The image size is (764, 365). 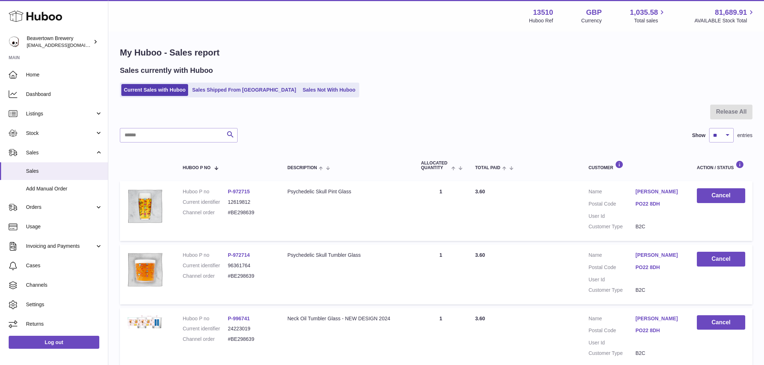 What do you see at coordinates (435, 166) in the screenshot?
I see `span: ALLOCATED Quantity` at bounding box center [435, 166].